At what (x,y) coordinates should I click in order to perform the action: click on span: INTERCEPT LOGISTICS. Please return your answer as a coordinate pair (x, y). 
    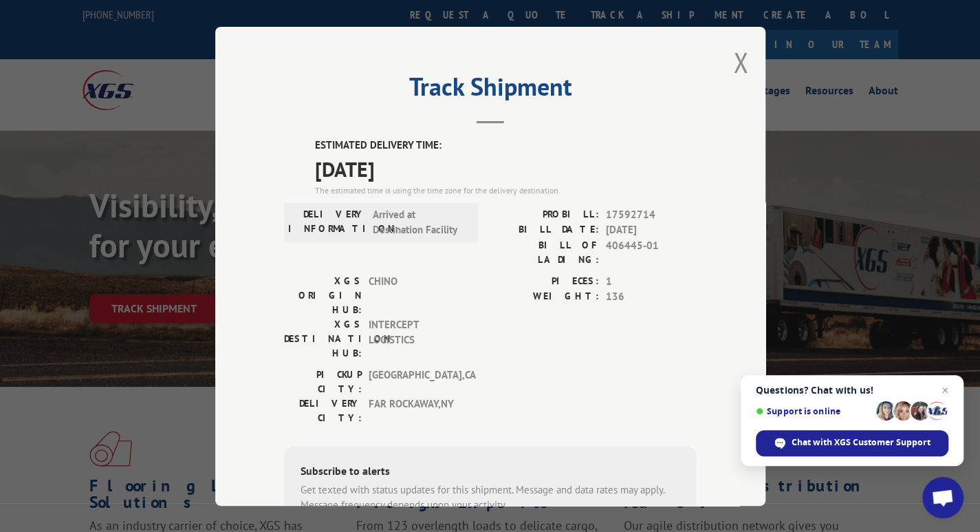
    Looking at the image, I should click on (414, 338).